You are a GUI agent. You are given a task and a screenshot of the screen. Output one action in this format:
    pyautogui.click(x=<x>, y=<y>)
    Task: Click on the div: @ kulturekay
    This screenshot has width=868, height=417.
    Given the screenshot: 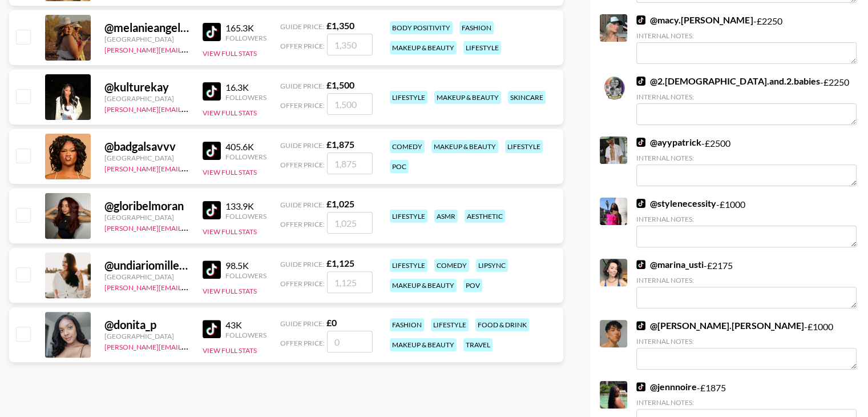 What is the action you would take?
    pyautogui.click(x=146, y=87)
    